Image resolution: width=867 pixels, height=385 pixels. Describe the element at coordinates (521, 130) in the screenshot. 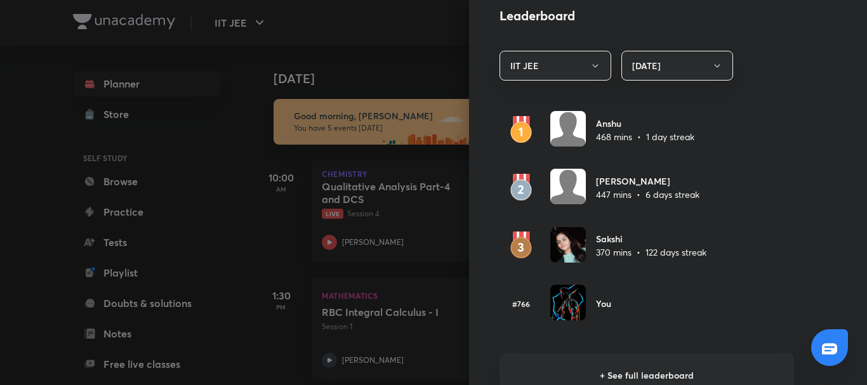

I see `img: rank1.svg` at that location.